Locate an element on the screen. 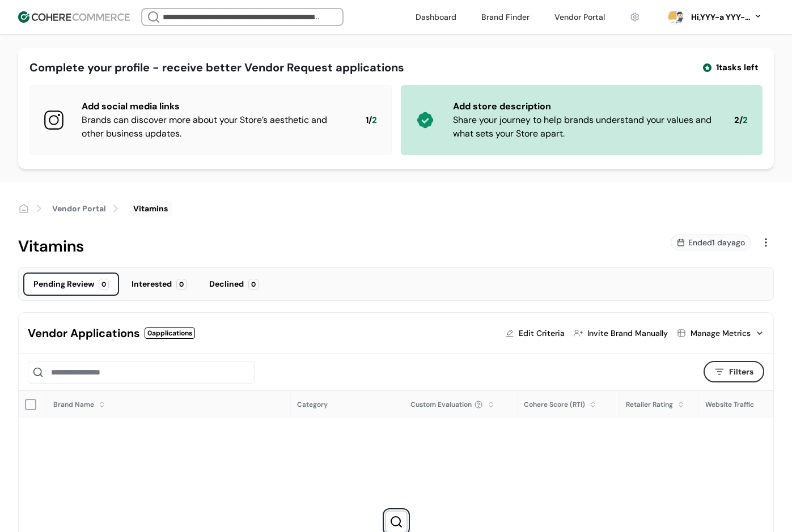  span: 1 is located at coordinates (367, 120).